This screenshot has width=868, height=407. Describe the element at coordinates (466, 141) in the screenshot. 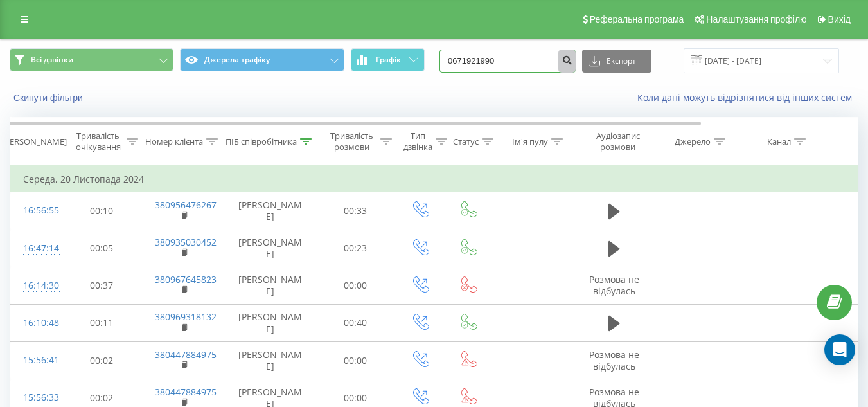

I see `div: Статус` at that location.